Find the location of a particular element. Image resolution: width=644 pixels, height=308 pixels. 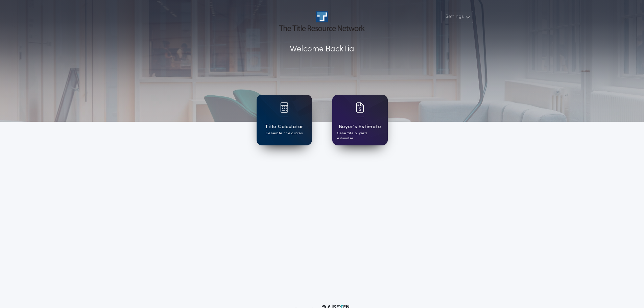

a: card iconBuyer's EstimateGenerate buyer's estimates is located at coordinates (360, 120).